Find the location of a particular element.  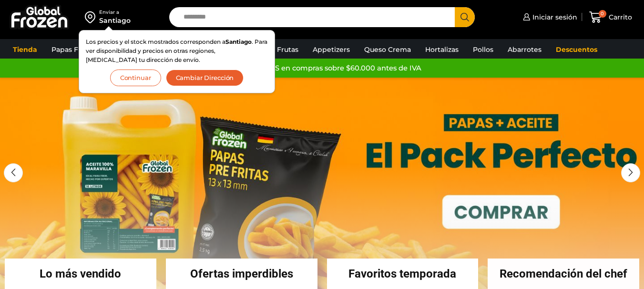

p: Los precios y el stock mostrados corresponden a . Para ver disponibilidad y precios en otras regi... is located at coordinates (177, 51).